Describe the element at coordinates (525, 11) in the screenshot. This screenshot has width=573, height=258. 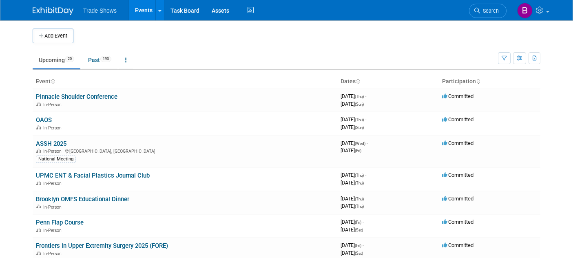
I see `img: Becca Rensi` at that location.